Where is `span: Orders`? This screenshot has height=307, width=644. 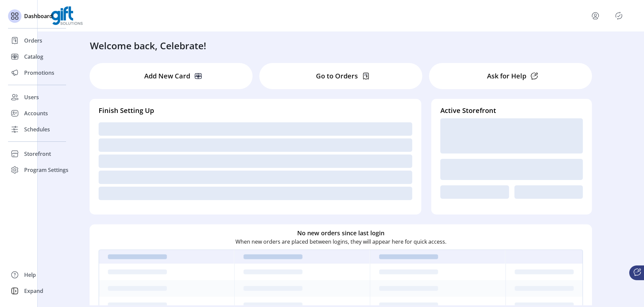 span: Orders is located at coordinates (33, 41).